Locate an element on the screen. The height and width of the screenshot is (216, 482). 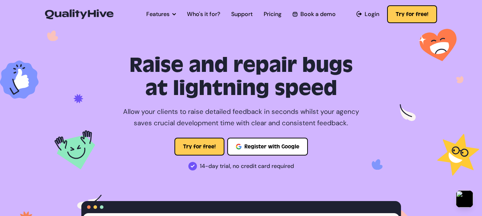
span: Login is located at coordinates (372, 14).